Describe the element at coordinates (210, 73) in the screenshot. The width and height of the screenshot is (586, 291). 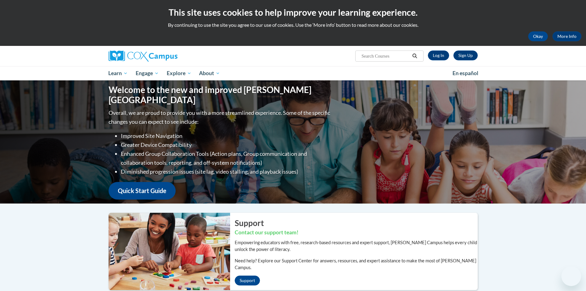
I see `span: About` at that location.